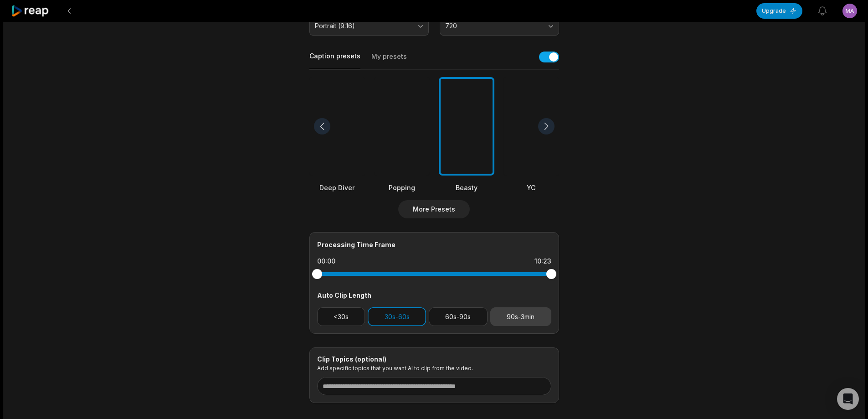 This screenshot has width=868, height=419. Describe the element at coordinates (521, 316) in the screenshot. I see `button: 90s-3min` at that location.